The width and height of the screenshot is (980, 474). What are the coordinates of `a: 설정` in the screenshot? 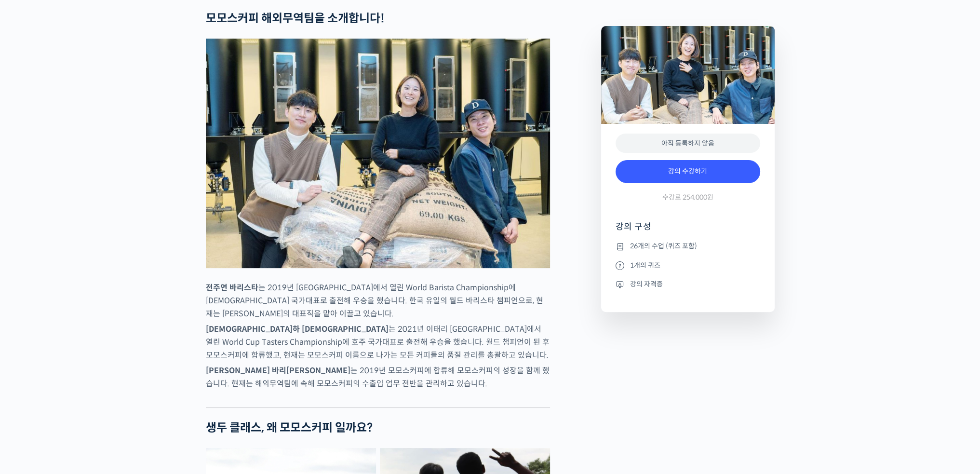 It's located at (155, 318).